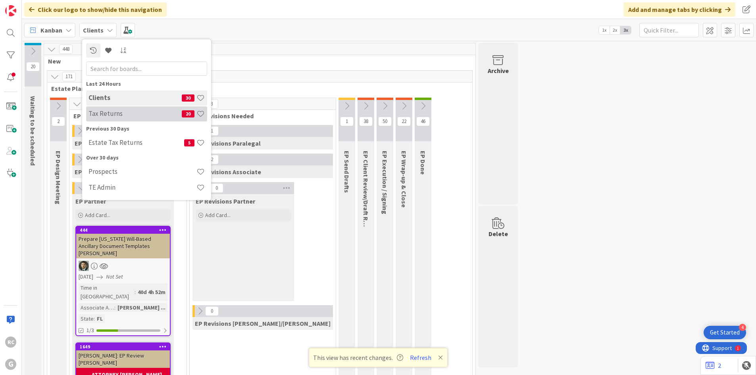 The height and width of the screenshot is (375, 756). I want to click on span: EP Design Meeting, so click(58, 177).